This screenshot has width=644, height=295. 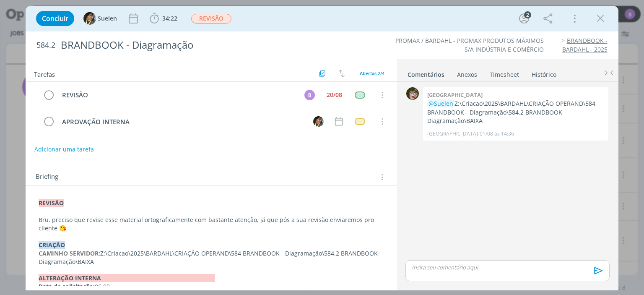 What do you see at coordinates (426, 73) in the screenshot?
I see `a: Comentários` at bounding box center [426, 73].